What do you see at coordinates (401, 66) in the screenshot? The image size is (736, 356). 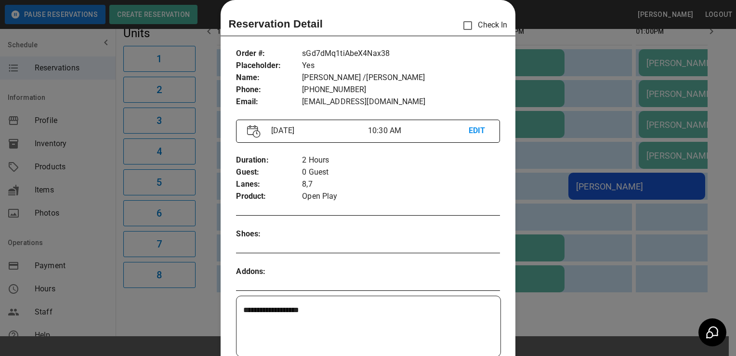 I see `p: Yes` at bounding box center [401, 66].